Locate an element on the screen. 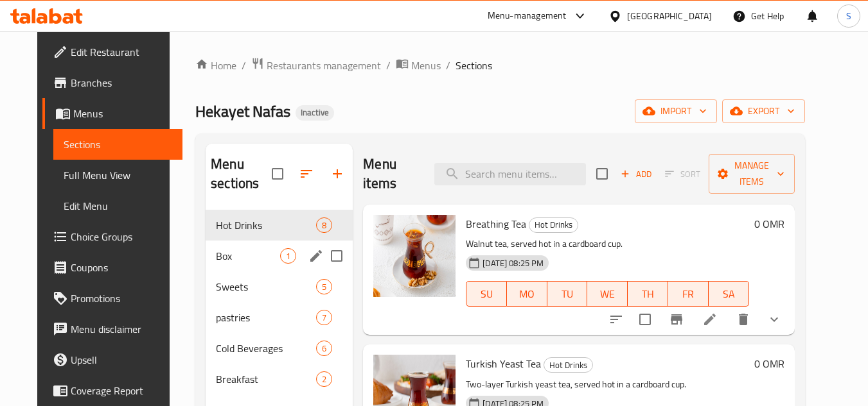 The width and height of the screenshot is (868, 406). button: delete is located at coordinates (743, 320).